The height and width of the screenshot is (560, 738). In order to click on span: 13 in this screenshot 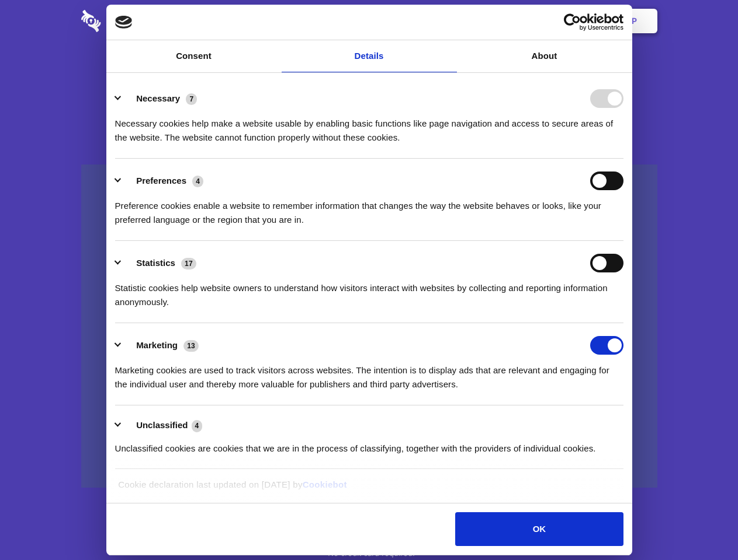, I will do `click(191, 346)`.